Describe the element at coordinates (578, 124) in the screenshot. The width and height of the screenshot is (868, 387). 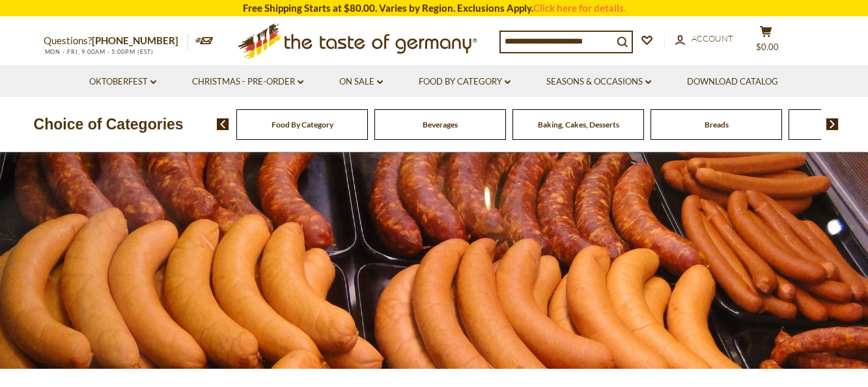
I see `span: Baking, Cakes, Desserts` at that location.